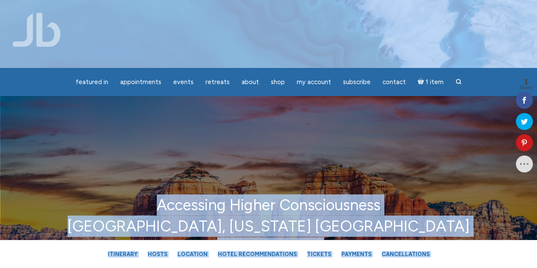  What do you see at coordinates (184, 82) in the screenshot?
I see `a: Events` at bounding box center [184, 82].